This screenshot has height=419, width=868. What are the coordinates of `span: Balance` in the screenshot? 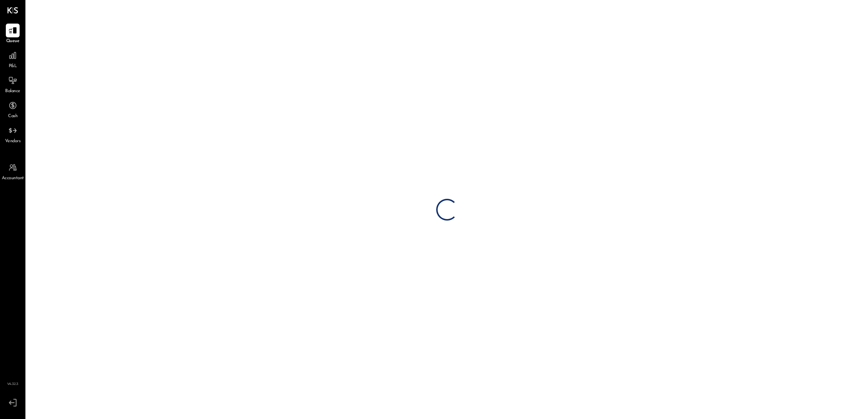 It's located at (13, 92).